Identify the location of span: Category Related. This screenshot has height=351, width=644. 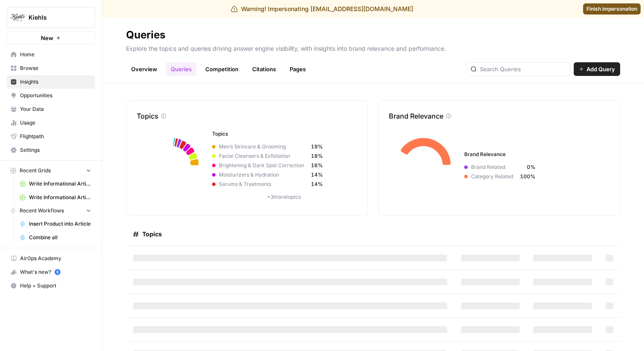
(494, 176).